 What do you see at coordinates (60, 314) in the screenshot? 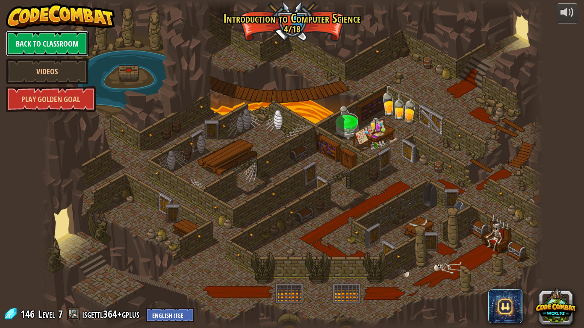
I see `span: 7` at bounding box center [60, 314].